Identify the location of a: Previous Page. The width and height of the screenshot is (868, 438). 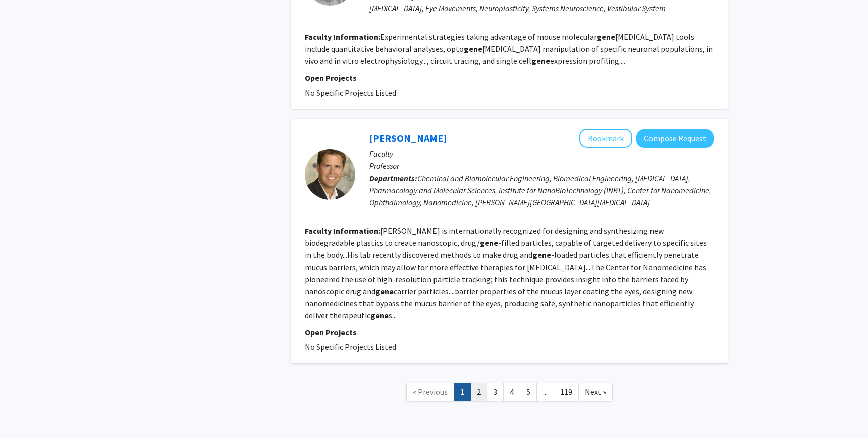
(430, 392).